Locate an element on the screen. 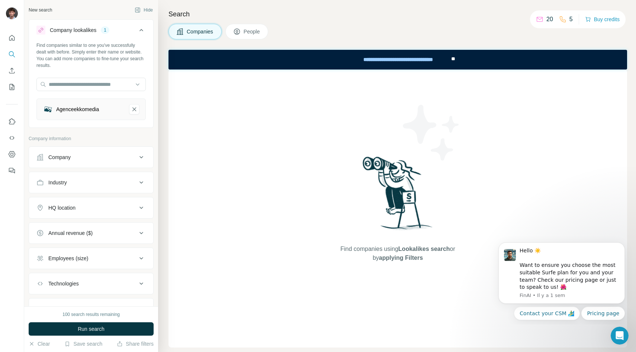 Image resolution: width=636 pixels, height=352 pixels. div: 1 is located at coordinates (105, 30).